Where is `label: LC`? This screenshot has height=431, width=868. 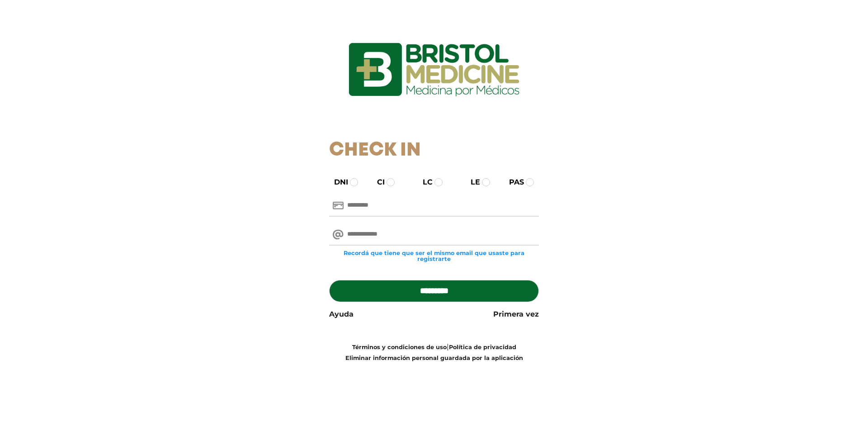 label: LC is located at coordinates (424, 182).